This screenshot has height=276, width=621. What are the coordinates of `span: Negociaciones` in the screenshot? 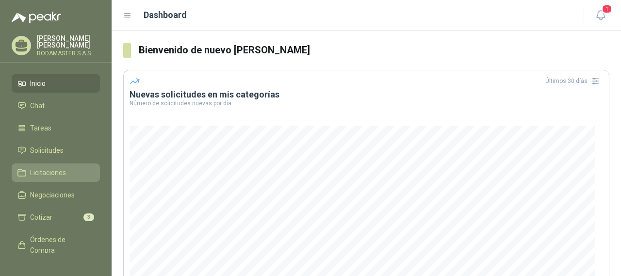 It's located at (52, 195).